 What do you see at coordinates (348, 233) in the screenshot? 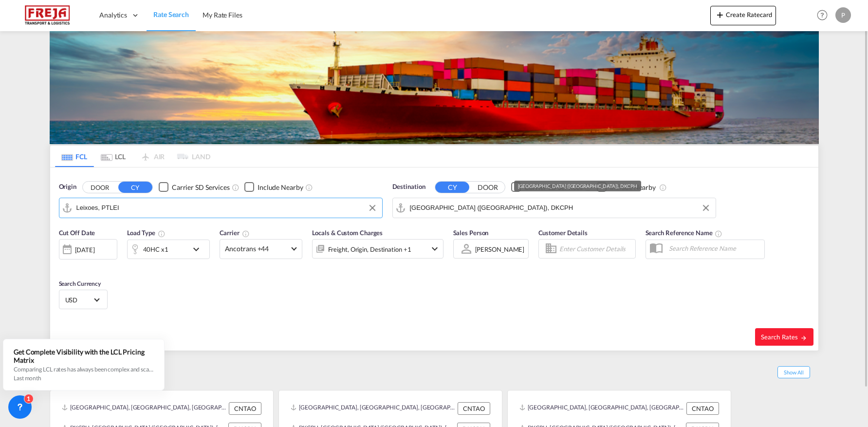
I see `span: Locals & Custom Charges` at bounding box center [348, 233].